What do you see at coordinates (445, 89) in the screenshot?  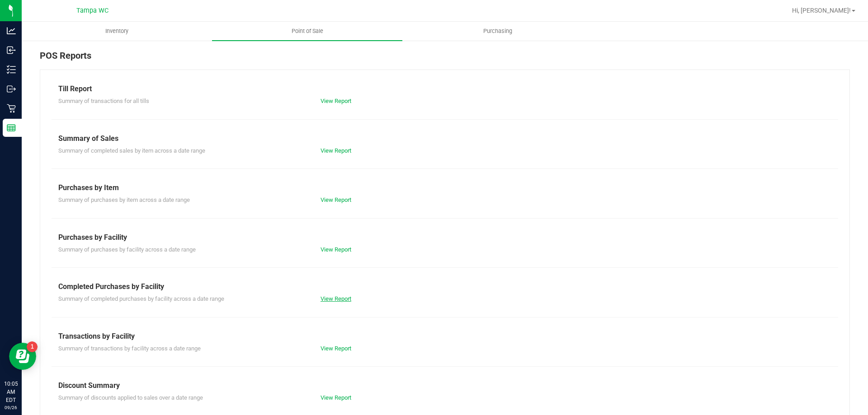 I see `div: Till Report` at bounding box center [445, 89].